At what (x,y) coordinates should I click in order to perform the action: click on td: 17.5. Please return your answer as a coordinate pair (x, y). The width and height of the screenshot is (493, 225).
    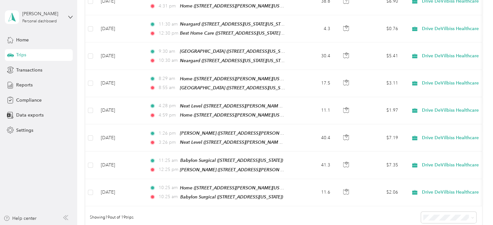
    Looking at the image, I should click on (314, 83).